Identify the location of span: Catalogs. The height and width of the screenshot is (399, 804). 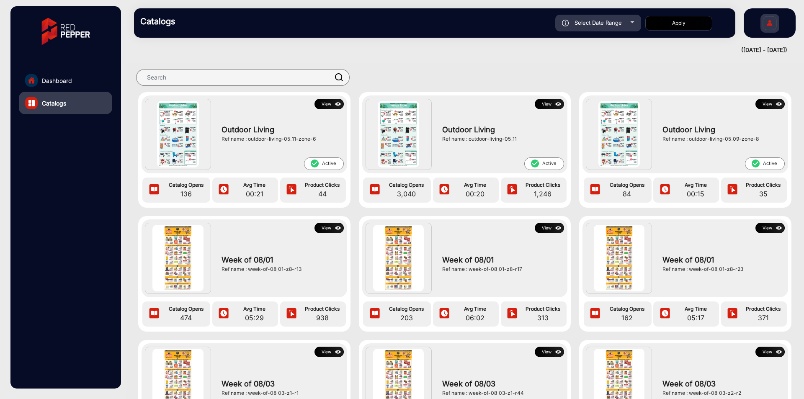
(54, 103).